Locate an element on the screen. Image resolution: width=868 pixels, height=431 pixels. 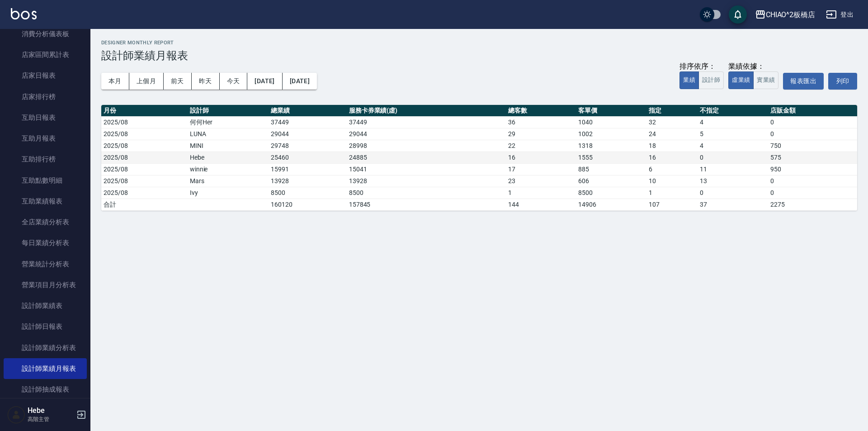
td: 15991 is located at coordinates (308, 170).